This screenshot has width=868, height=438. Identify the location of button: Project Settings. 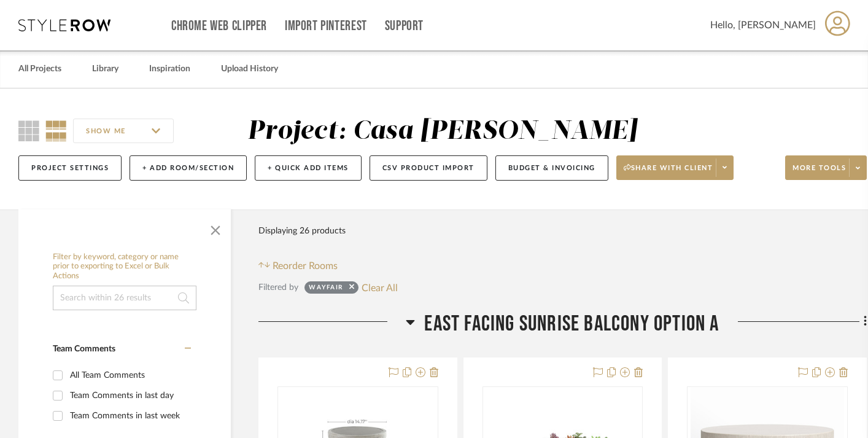
(70, 168).